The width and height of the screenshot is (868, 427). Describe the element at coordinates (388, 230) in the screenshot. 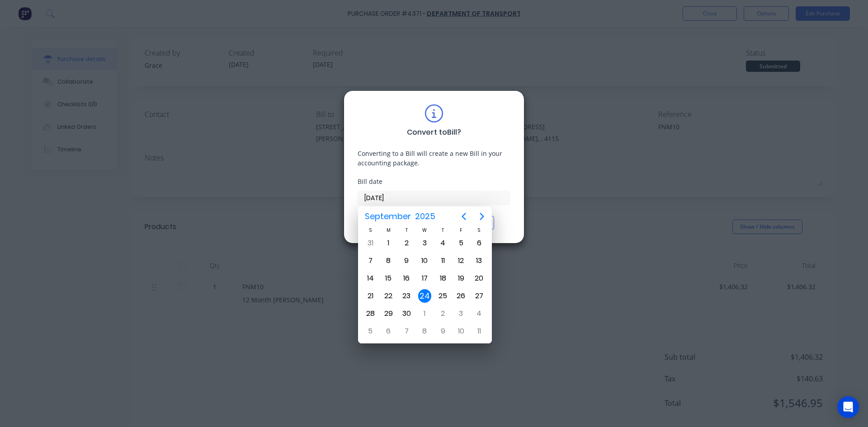

I see `div: M` at that location.